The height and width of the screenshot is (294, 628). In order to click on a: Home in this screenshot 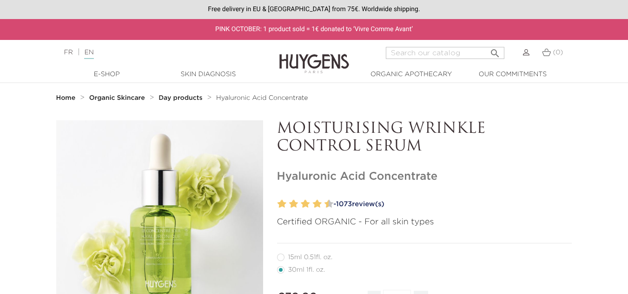, I will do `click(67, 98)`.